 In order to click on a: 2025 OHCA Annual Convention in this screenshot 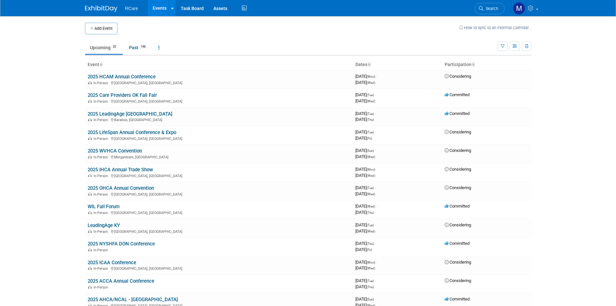, I will do `click(121, 188)`.